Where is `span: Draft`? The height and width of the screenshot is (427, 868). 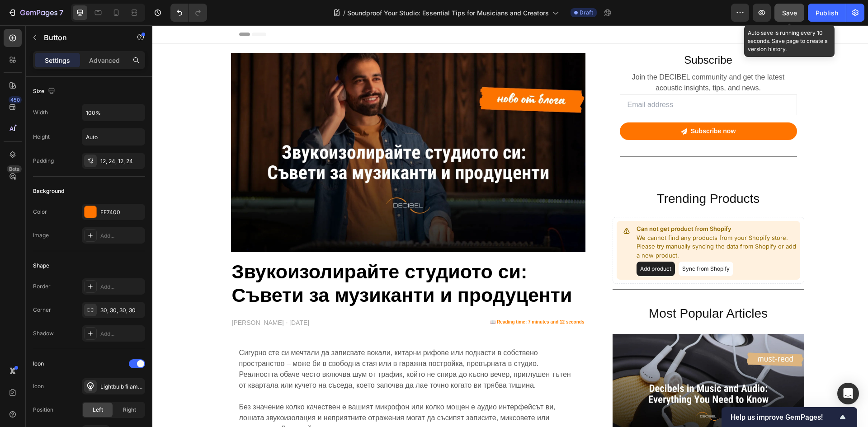 span: Draft is located at coordinates (587, 13).